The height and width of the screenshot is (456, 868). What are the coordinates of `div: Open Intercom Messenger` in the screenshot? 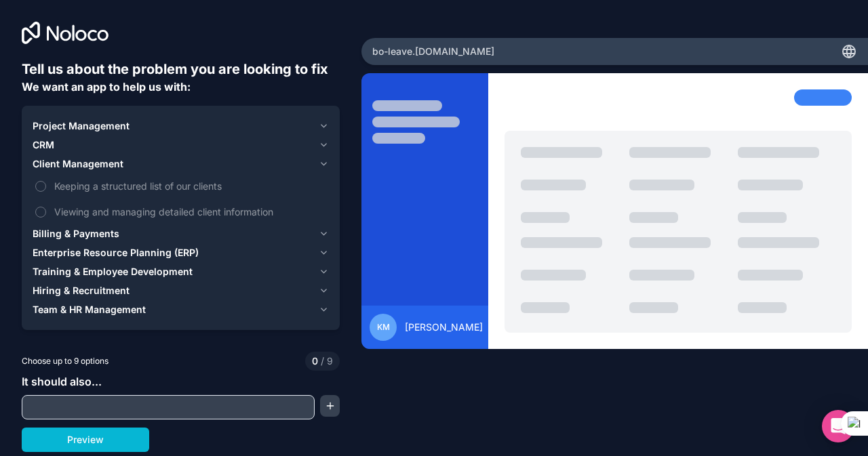 It's located at (838, 426).